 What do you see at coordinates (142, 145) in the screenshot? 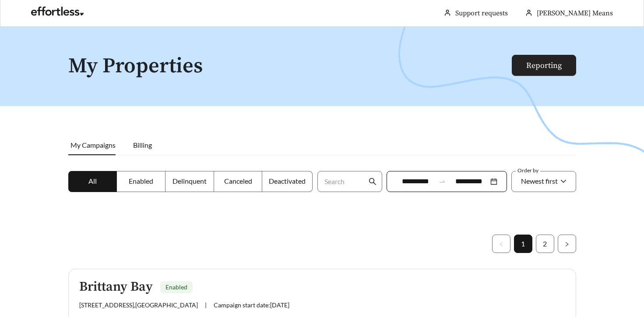
I see `span: Billing` at bounding box center [142, 145].